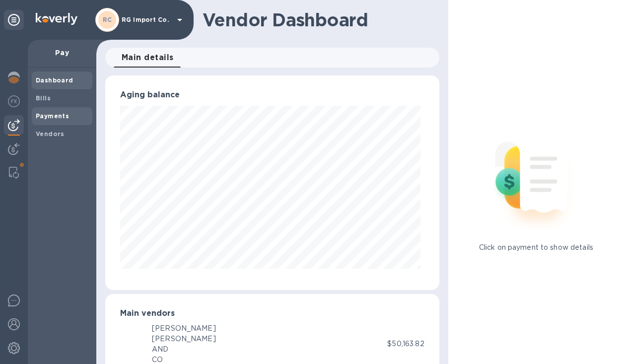 The width and height of the screenshot is (624, 364). I want to click on div: AND, so click(184, 349).